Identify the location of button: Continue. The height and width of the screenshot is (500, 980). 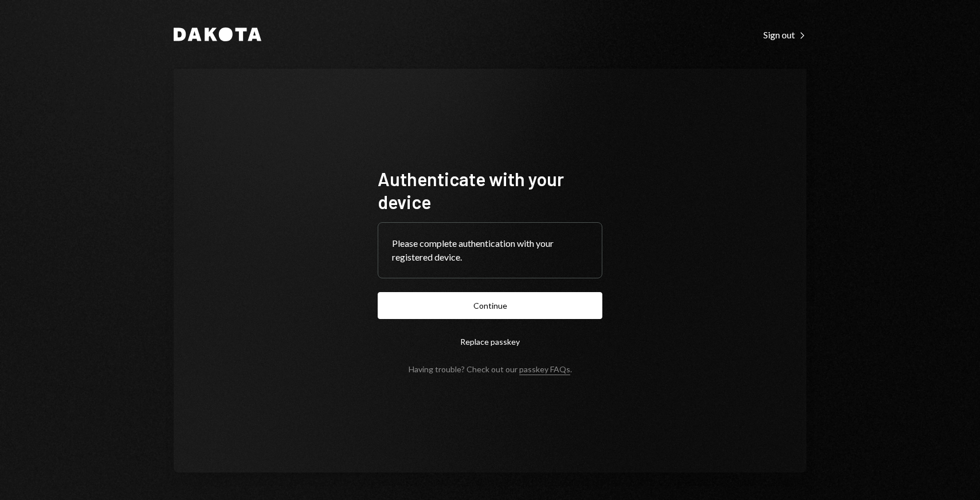
(490, 305).